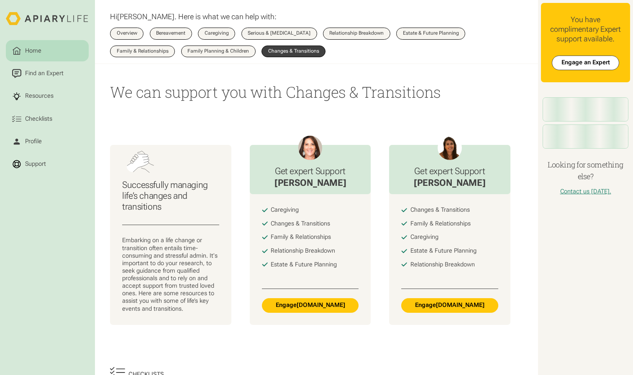 Image resolution: width=633 pixels, height=375 pixels. What do you see at coordinates (39, 97) in the screenshot?
I see `div: Resources` at bounding box center [39, 97].